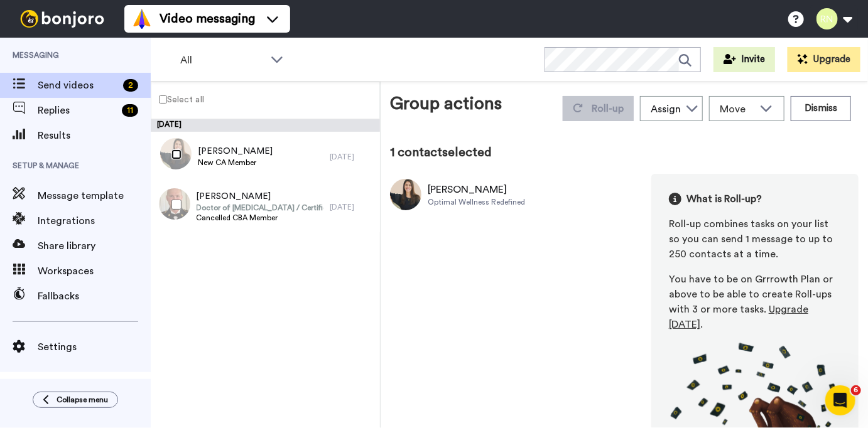 This screenshot has width=868, height=428. I want to click on a: Invite, so click(744, 60).